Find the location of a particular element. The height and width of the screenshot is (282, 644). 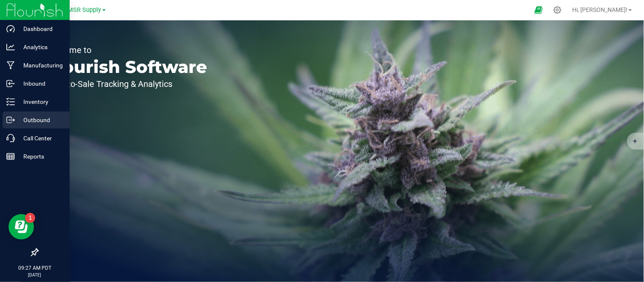

p: Flourish Software is located at coordinates (126, 67).